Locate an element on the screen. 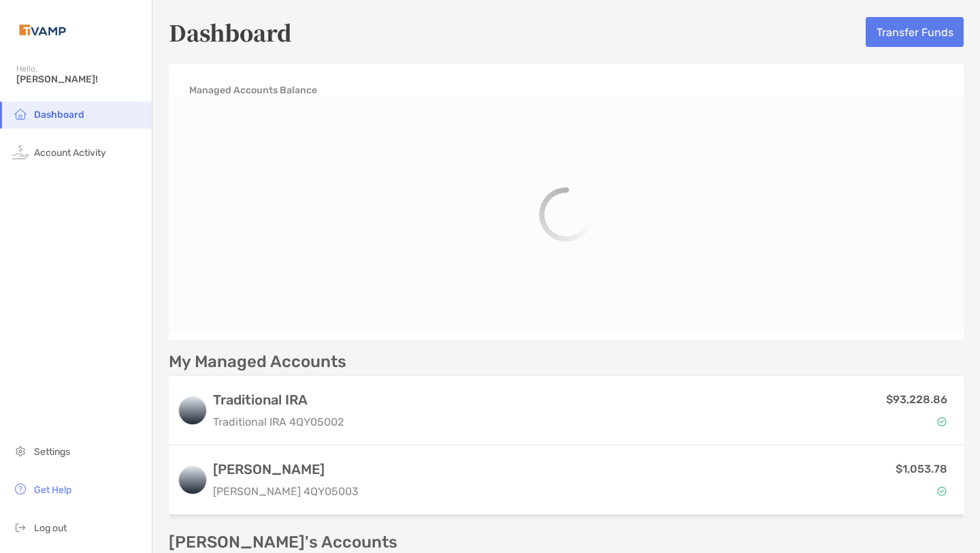 Image resolution: width=980 pixels, height=553 pixels. h3: Traditional IRA is located at coordinates (279, 400).